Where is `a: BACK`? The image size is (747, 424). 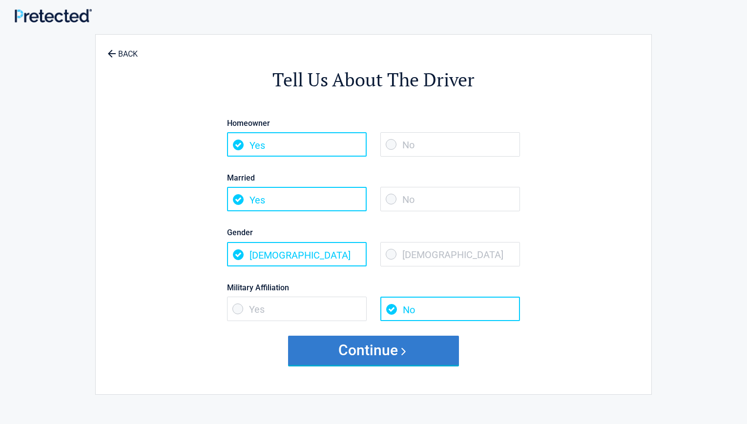 a: BACK is located at coordinates (123, 49).